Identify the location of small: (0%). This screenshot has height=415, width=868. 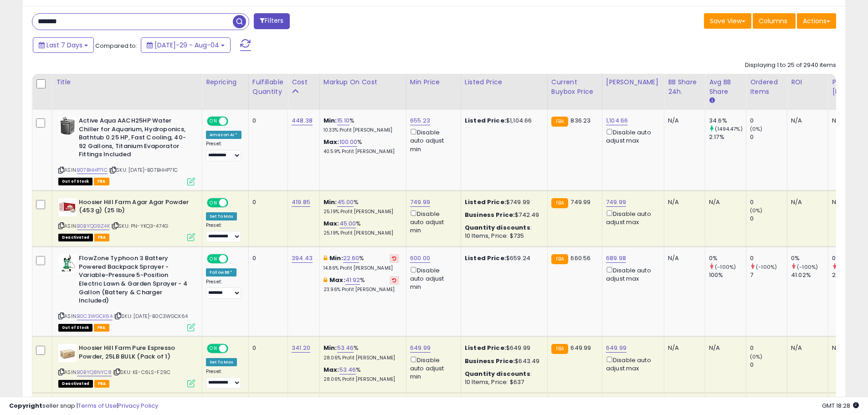
(756, 211).